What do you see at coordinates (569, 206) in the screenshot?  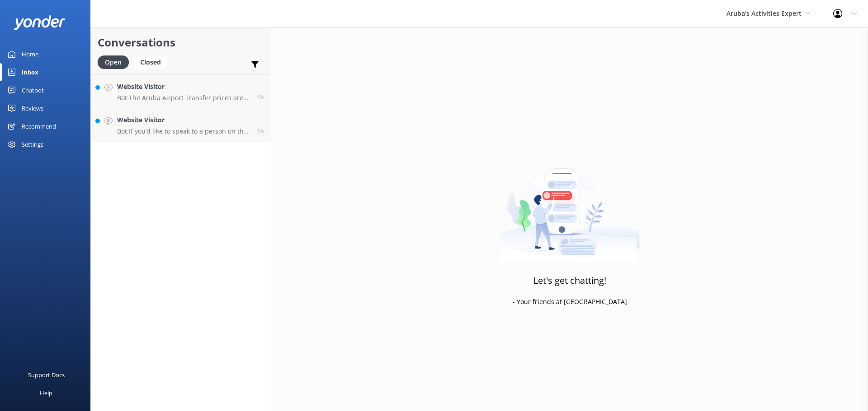 I see `img: artwork of a man stealing a conversation from at giant smartphone` at bounding box center [569, 206].